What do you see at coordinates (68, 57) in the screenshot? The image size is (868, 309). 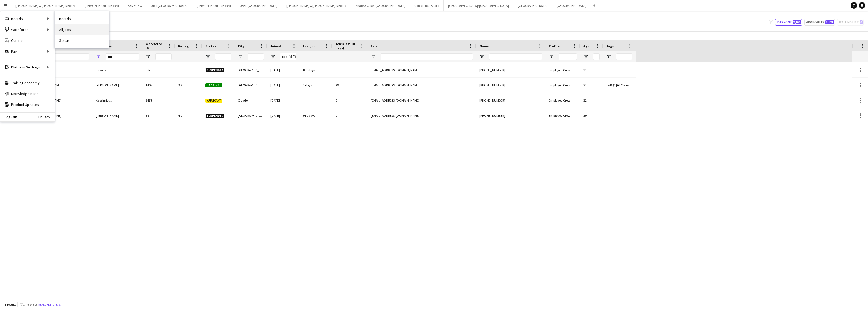 I see `input: First Name Filter Input` at bounding box center [68, 57].